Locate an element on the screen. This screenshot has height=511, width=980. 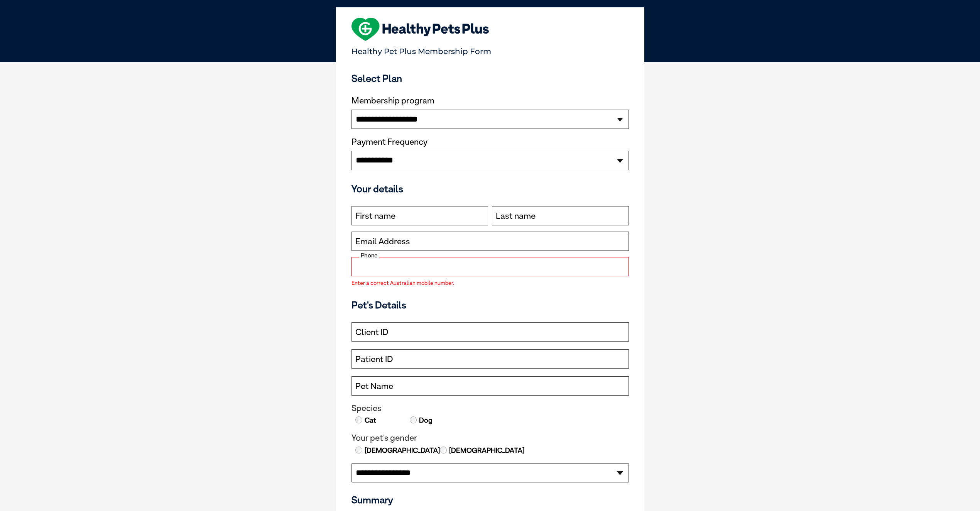
legend: Your pet's gender is located at coordinates (490, 438).